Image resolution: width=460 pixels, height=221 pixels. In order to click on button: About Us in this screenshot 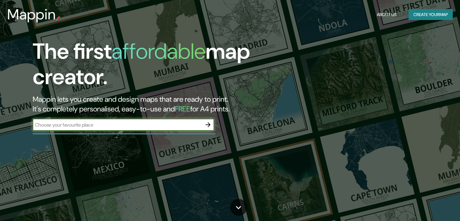, I will do `click(386, 15)`.